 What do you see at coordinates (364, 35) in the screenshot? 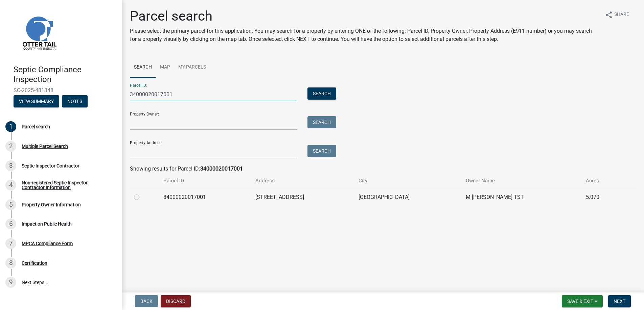
I see `p: Please select the primary parcel for this application. You may search for a property by entering ...` at bounding box center [364, 35].